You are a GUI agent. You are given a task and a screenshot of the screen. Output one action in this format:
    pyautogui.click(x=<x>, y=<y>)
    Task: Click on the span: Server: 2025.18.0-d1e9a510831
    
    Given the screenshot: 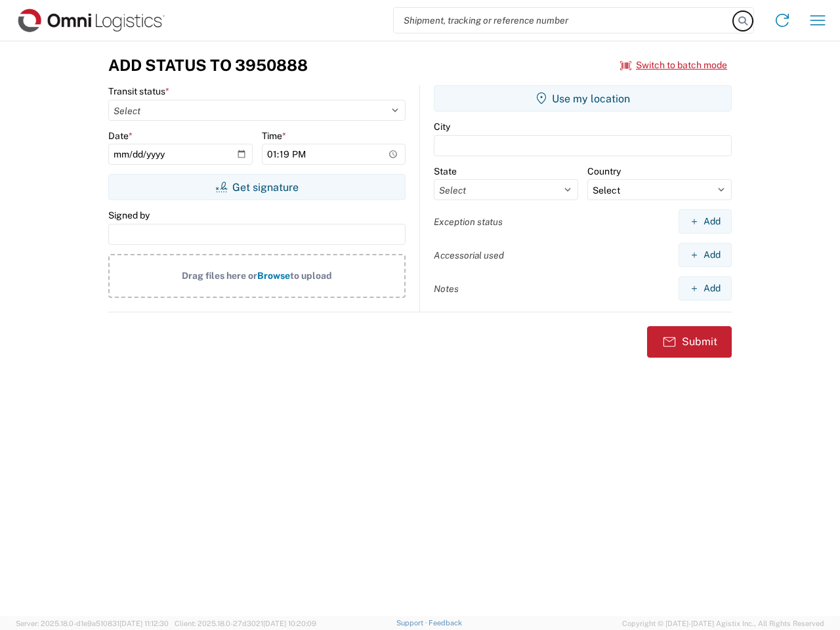 What is the action you would take?
    pyautogui.click(x=92, y=624)
    